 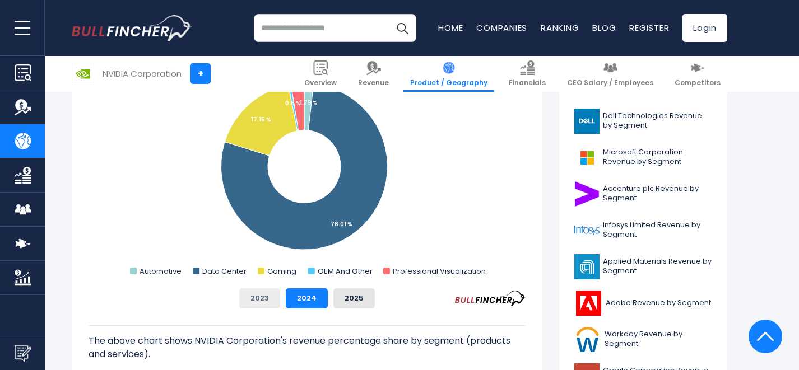 I want to click on span: Overview, so click(x=321, y=83).